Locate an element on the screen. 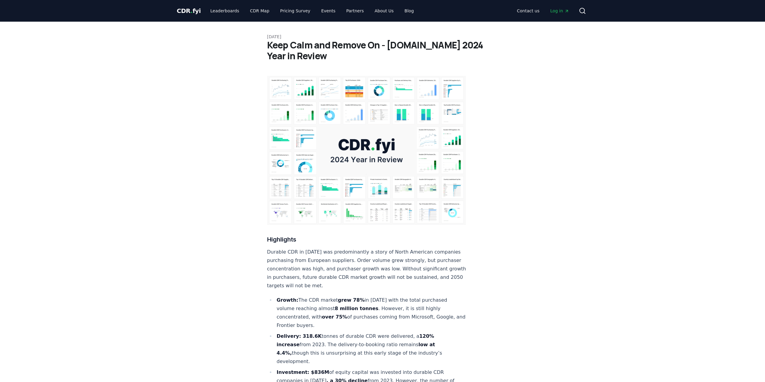 This screenshot has height=382, width=765. strong: Growth: is located at coordinates (287, 300).